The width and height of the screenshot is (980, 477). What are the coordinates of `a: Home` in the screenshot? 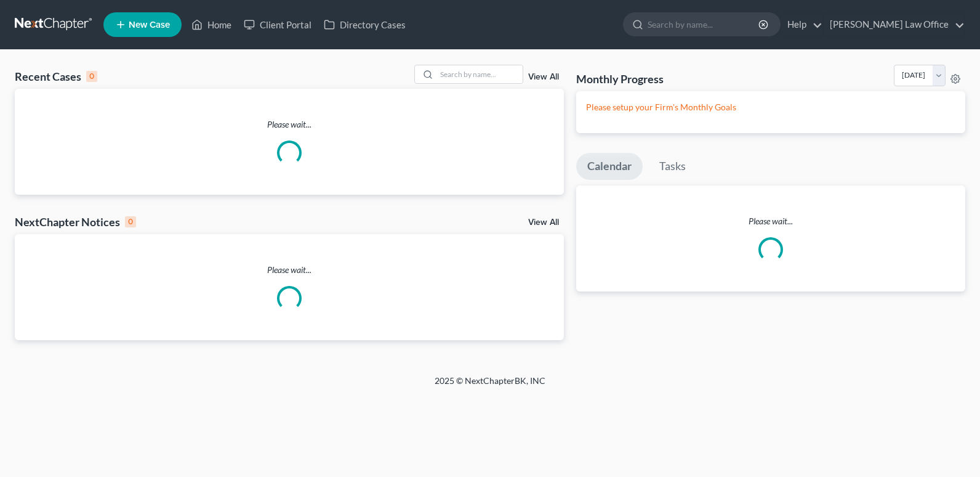 It's located at (211, 24).